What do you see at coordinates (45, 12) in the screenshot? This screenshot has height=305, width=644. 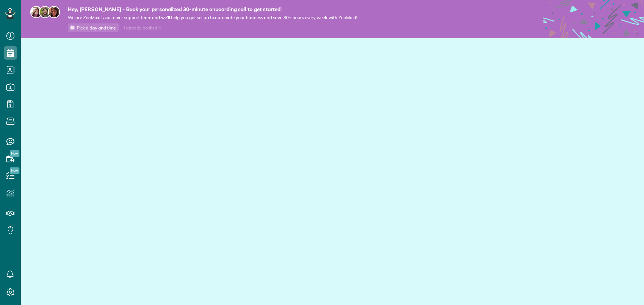 I see `img: jorge-587dff0eeaa6aab1f244e6dc62b8924c3b6ad411094392a53c71c6c4a576187d.jpg` at bounding box center [45, 12].